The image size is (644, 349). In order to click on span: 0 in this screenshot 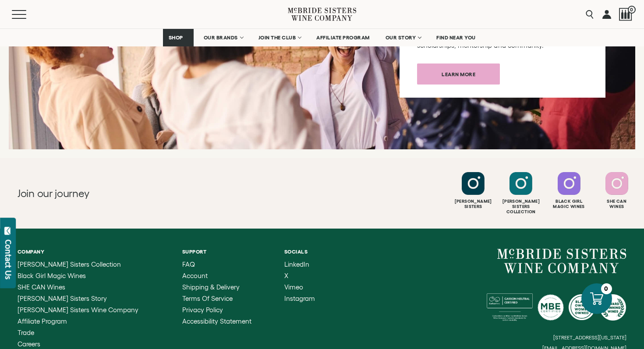, I will do `click(631, 9)`.